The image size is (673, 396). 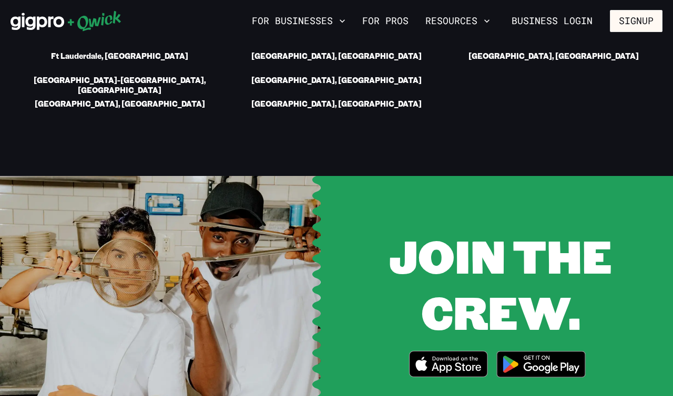 I want to click on a: Download on the App Store, so click(x=448, y=366).